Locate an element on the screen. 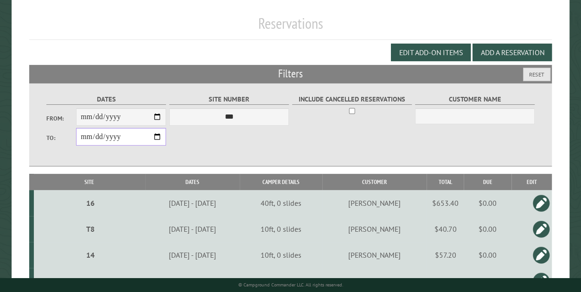 The image size is (581, 292). h2: Filters is located at coordinates (291, 74).